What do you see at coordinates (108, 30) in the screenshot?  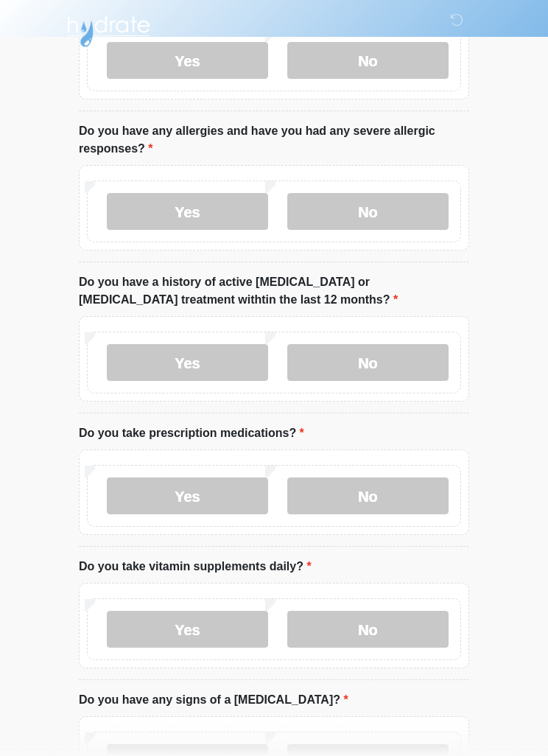 I see `img: Hydrate IV Bar - Chandler Logo` at bounding box center [108, 30].